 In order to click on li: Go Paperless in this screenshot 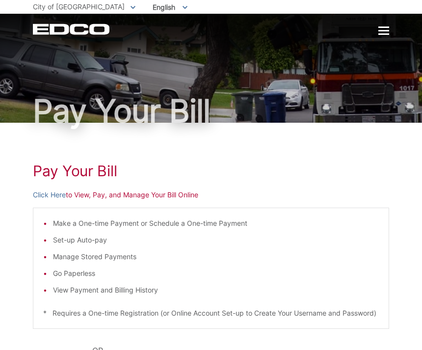, I will do `click(216, 274)`.